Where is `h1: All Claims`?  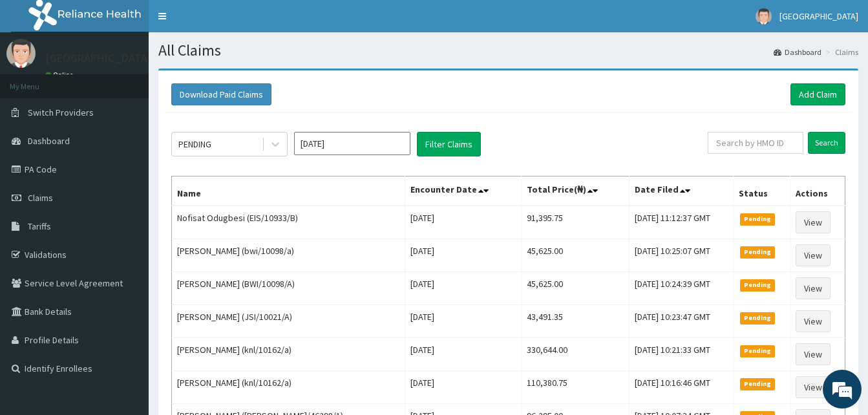 h1: All Claims is located at coordinates (508, 51).